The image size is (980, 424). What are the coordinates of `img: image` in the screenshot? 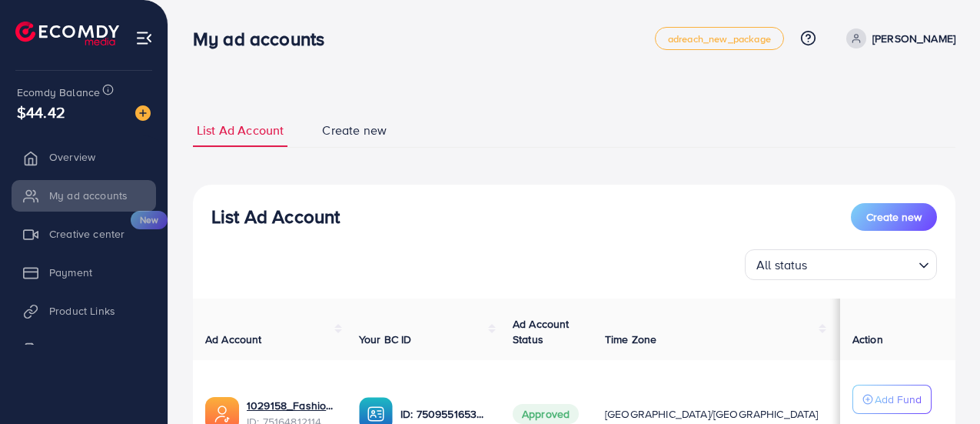 It's located at (143, 113).